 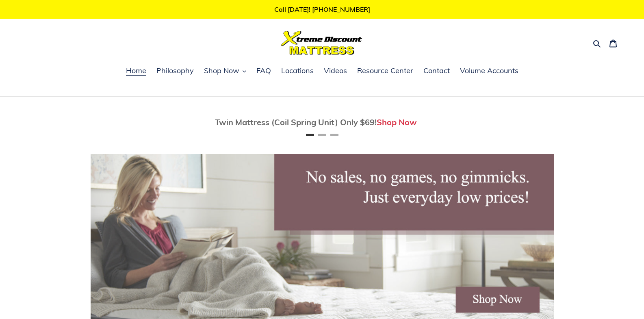 I want to click on span: Contact, so click(x=436, y=71).